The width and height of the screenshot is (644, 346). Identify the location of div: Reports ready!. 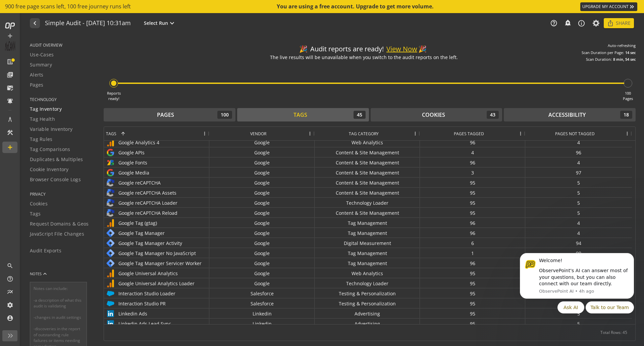
(114, 95).